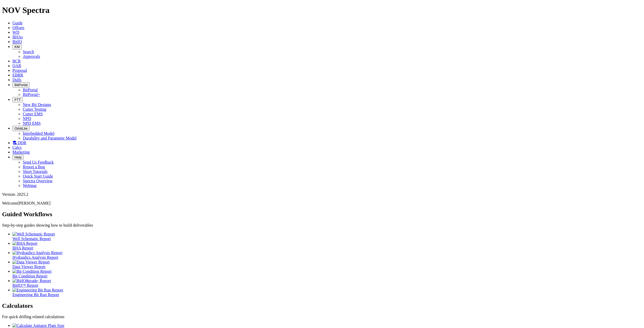 This screenshot has width=644, height=328. I want to click on a: Data Viewer Report Data Viewer Report, so click(327, 264).